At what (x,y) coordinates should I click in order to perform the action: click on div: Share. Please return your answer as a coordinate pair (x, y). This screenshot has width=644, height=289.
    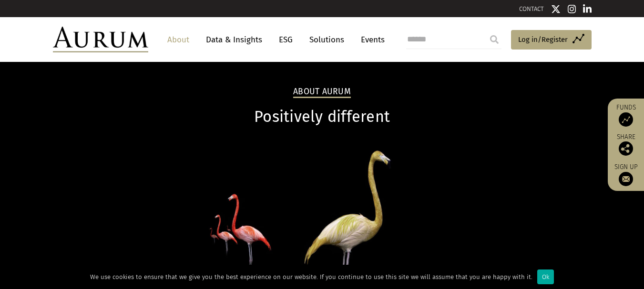
    Looking at the image, I should click on (626, 144).